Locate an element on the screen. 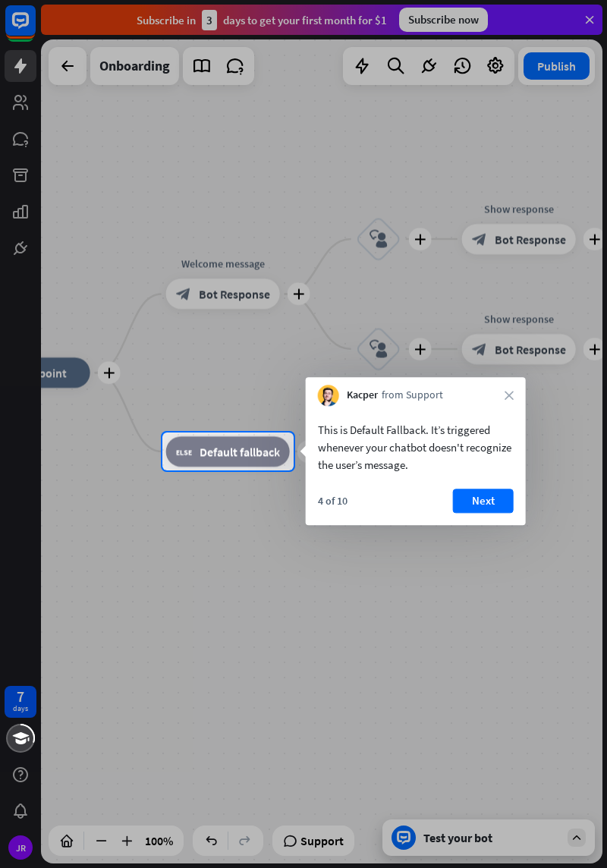  button: Open LiveChat chat widget is located at coordinates (35, 29).